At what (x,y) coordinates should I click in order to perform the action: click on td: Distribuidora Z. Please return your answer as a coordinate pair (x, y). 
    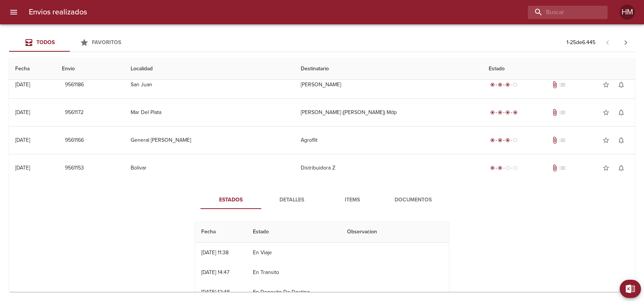
    Looking at the image, I should click on (388, 168).